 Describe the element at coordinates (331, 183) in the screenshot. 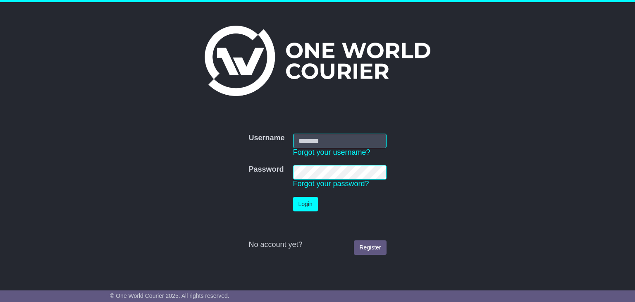

I see `a: Forgot your password?` at that location.